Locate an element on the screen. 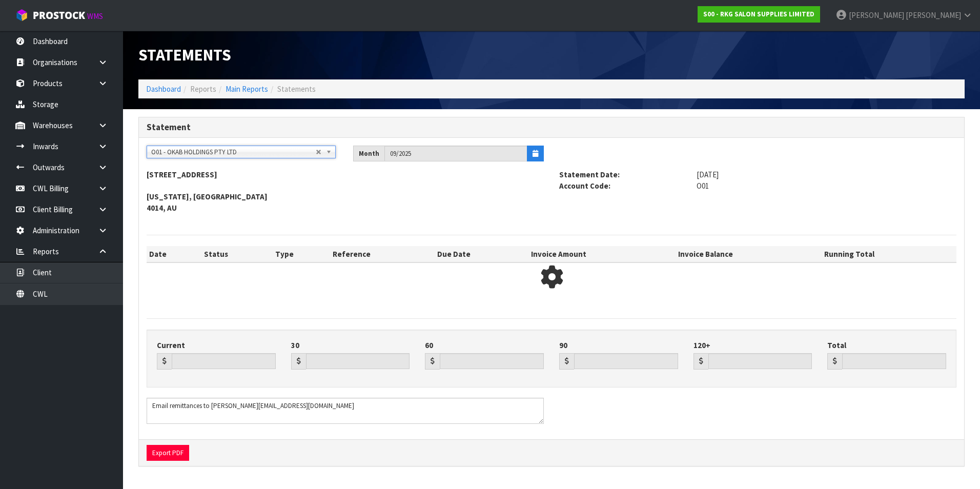  label: Current is located at coordinates (171, 345).